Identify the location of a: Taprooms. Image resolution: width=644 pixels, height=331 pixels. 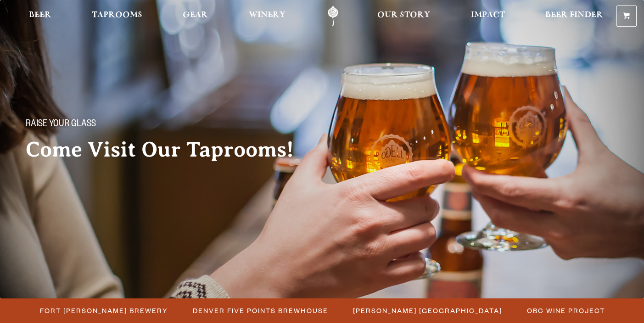
(117, 16).